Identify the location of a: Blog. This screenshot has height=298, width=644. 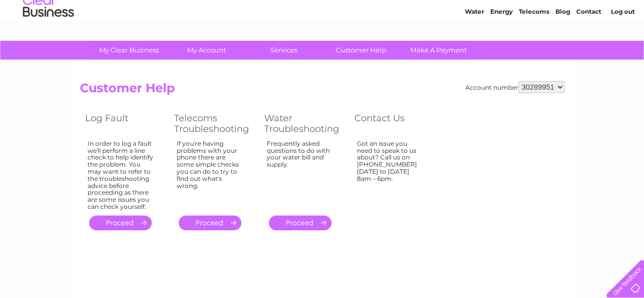
(563, 47).